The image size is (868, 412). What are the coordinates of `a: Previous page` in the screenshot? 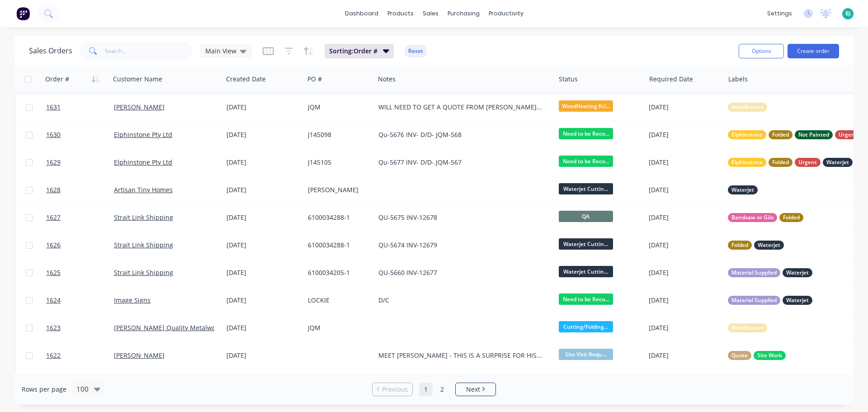 It's located at (393, 390).